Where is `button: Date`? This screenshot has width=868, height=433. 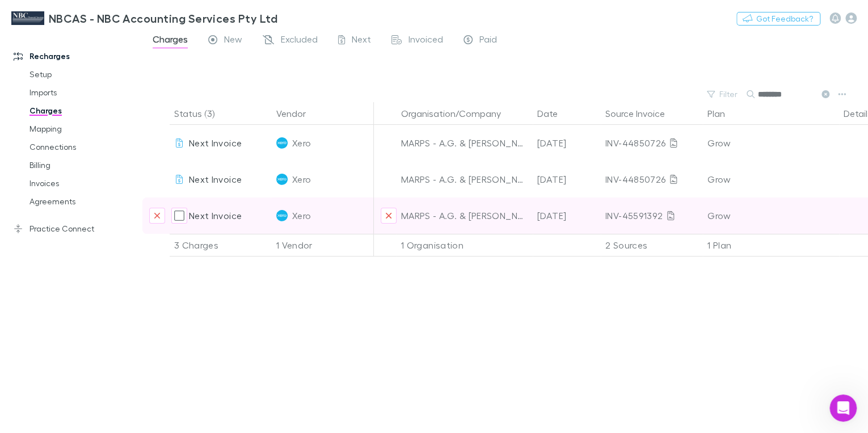 button: Date is located at coordinates (554, 113).